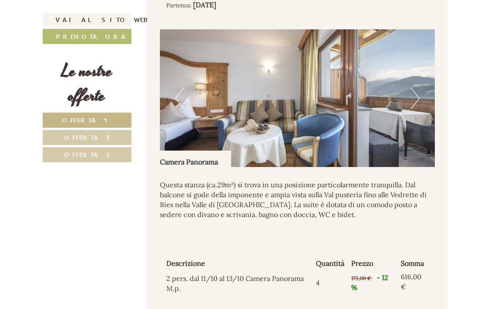  What do you see at coordinates (239, 263) in the screenshot?
I see `th: Descrizione` at bounding box center [239, 263].